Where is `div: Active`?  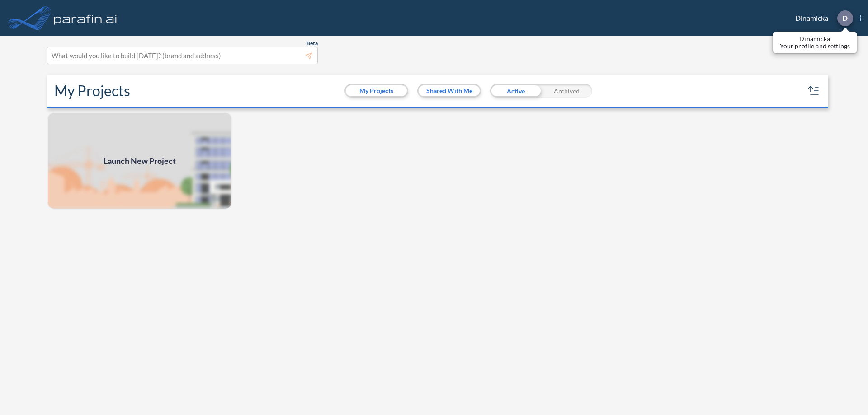 div: Active is located at coordinates (515, 91).